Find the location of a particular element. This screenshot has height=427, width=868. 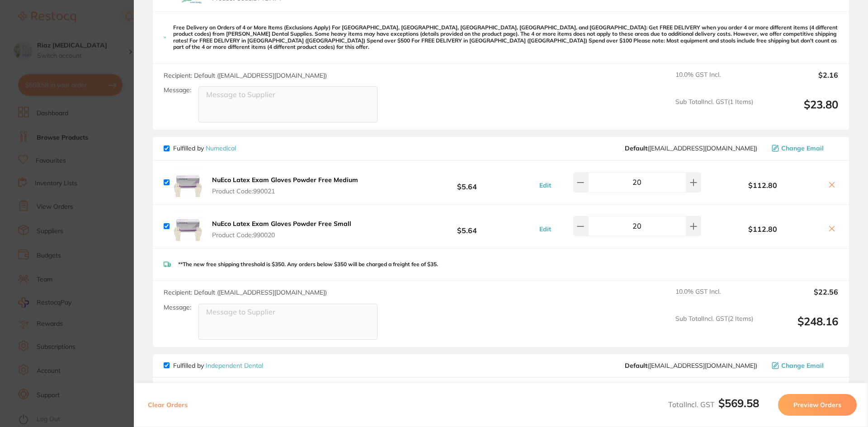

b: NuEco Latex Exam Gloves Powder Free Small is located at coordinates (281, 224).